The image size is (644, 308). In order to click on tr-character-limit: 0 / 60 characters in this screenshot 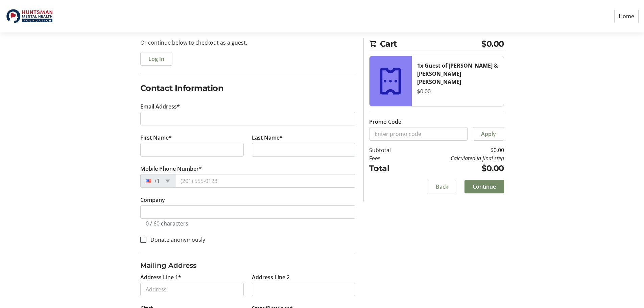, I will do `click(167, 223)`.